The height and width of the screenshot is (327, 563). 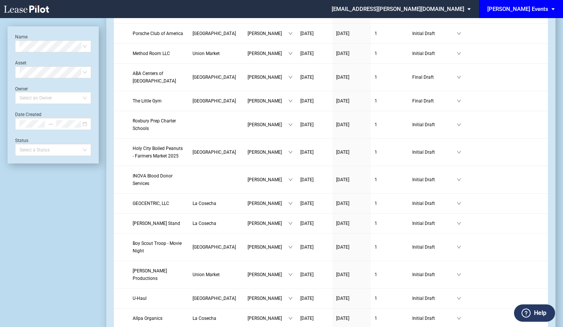 What do you see at coordinates (159, 319) in the screenshot?
I see `a: Allpa Organics` at bounding box center [159, 319].